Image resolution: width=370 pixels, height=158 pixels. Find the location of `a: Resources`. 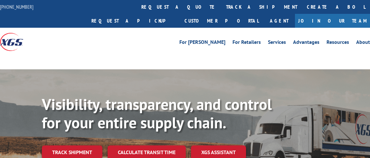

a: Resources is located at coordinates (338, 43).